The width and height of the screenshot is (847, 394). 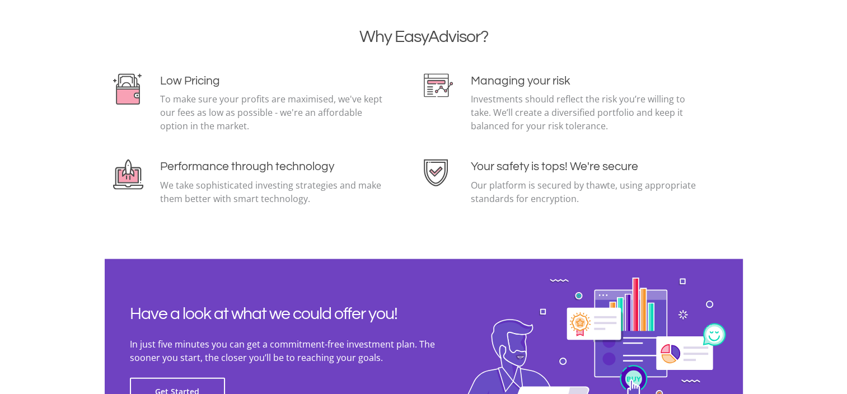 What do you see at coordinates (274, 81) in the screenshot?
I see `h4: Low Pricing` at bounding box center [274, 81].